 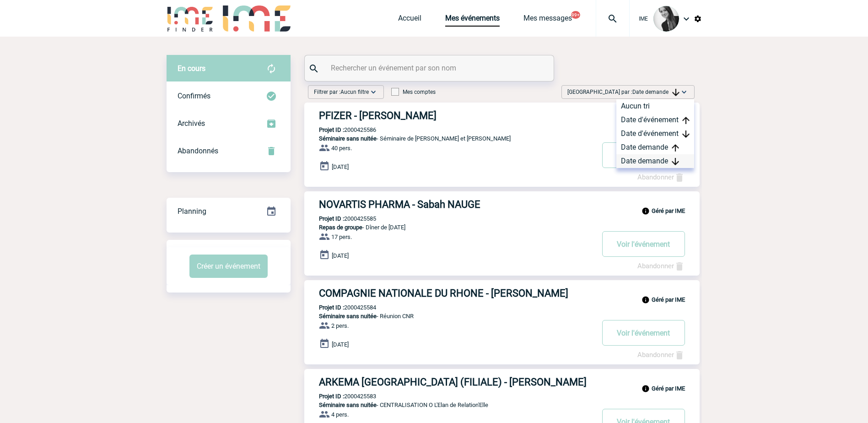 What do you see at coordinates (191, 68) in the screenshot?
I see `span: En cours` at bounding box center [191, 68].